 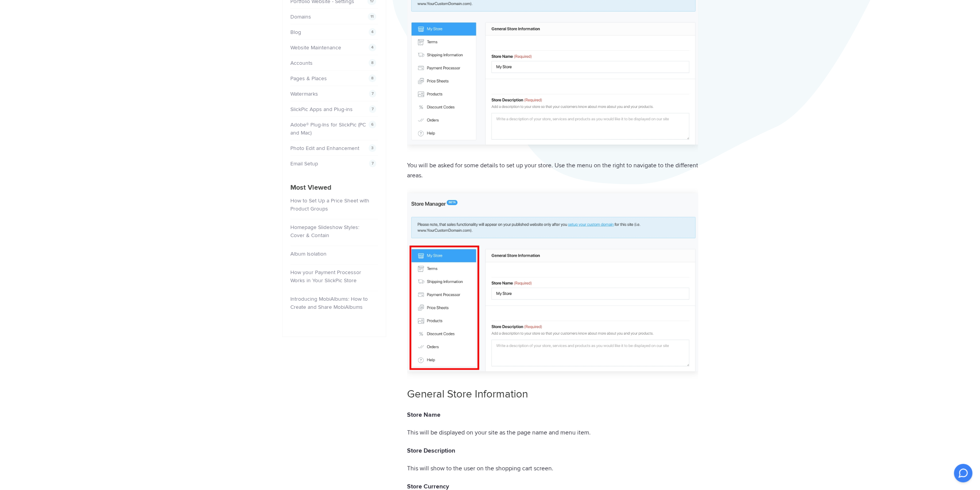 What do you see at coordinates (304, 94) in the screenshot?
I see `a: Watermarks` at bounding box center [304, 94].